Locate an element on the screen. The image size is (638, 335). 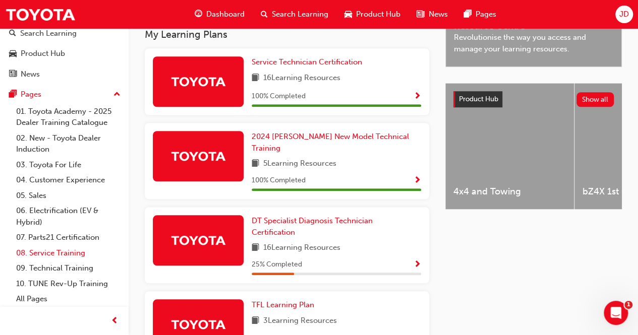
a: Product HubShow all is located at coordinates (534, 99).